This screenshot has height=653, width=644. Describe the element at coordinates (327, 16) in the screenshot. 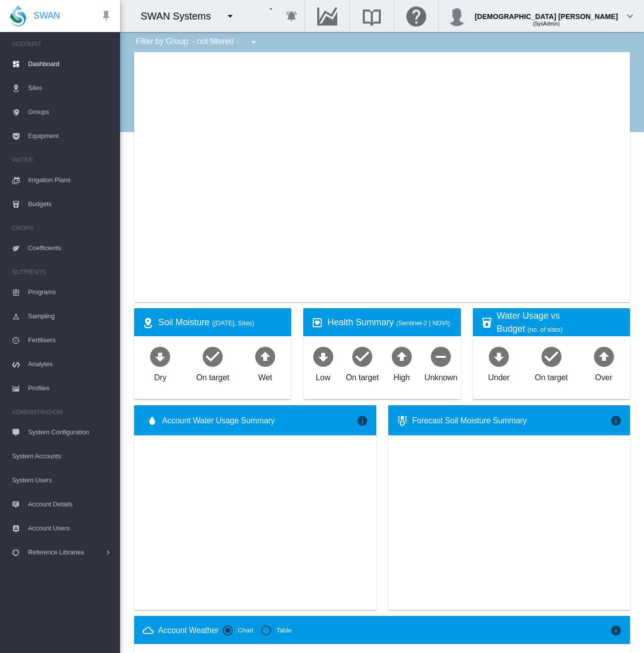

I see `md-icon: Go to the Data Hub` at that location.